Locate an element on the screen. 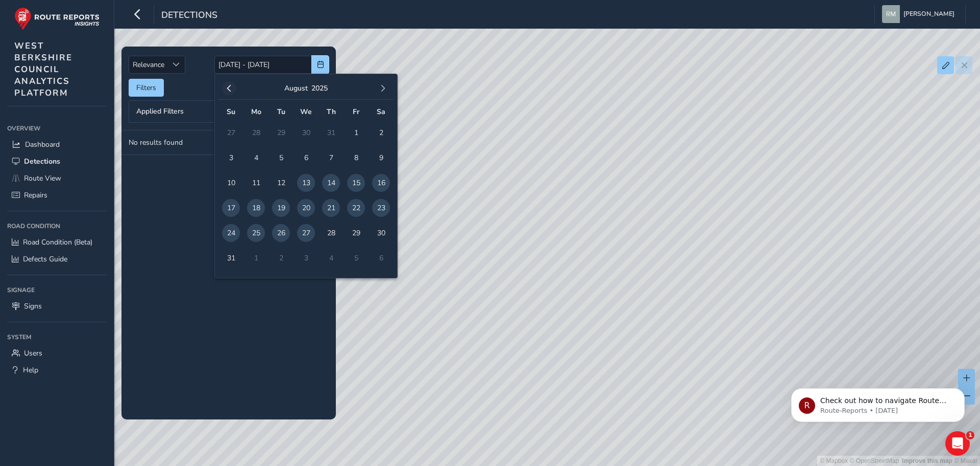 The width and height of the screenshot is (980, 466). span: Mo is located at coordinates (256, 111).